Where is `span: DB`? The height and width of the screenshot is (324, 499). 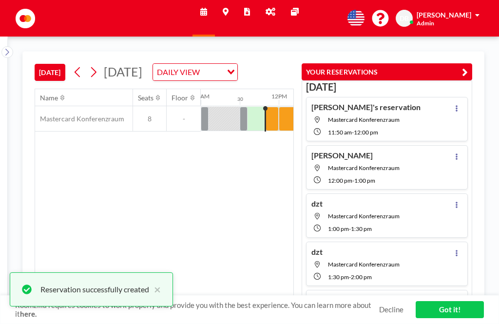
span: DB is located at coordinates (404, 19).